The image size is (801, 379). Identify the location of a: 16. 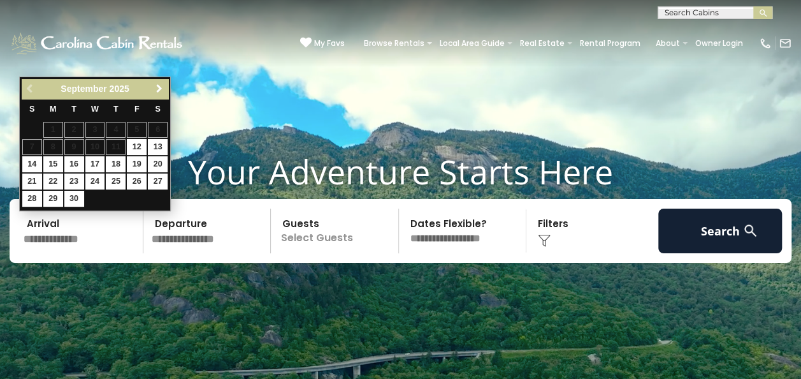
(74, 164).